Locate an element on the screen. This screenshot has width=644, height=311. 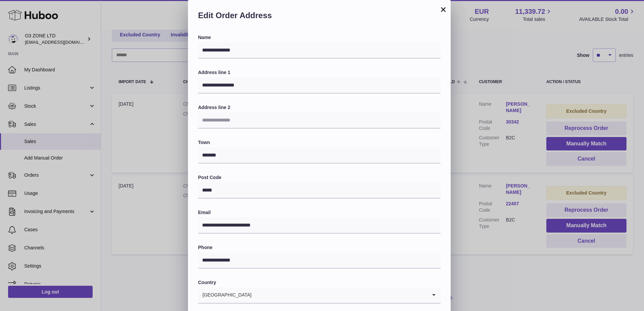
label: Address line 1 is located at coordinates (319, 73).